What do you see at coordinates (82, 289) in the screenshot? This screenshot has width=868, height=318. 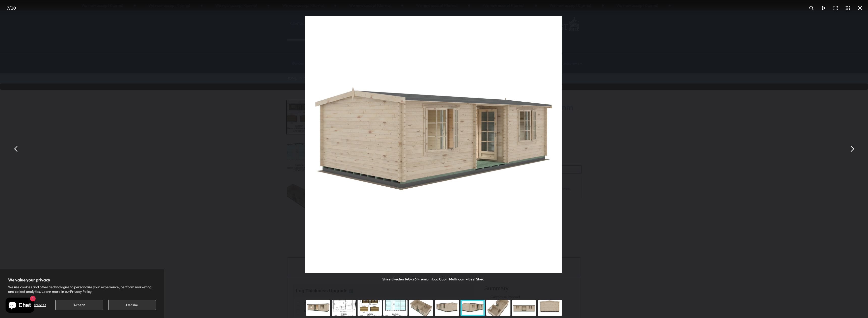 I see `p: We use cookies and other technologies to personalize your experience, perform marketing, and coll...` at bounding box center [82, 289].